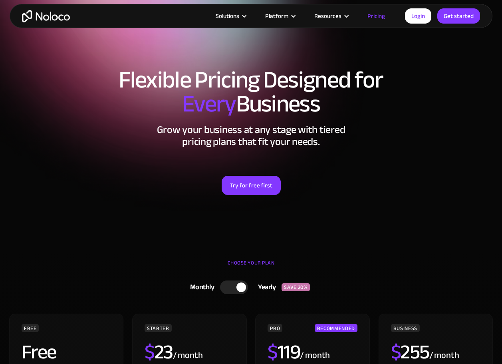  I want to click on a: Get started, so click(459, 16).